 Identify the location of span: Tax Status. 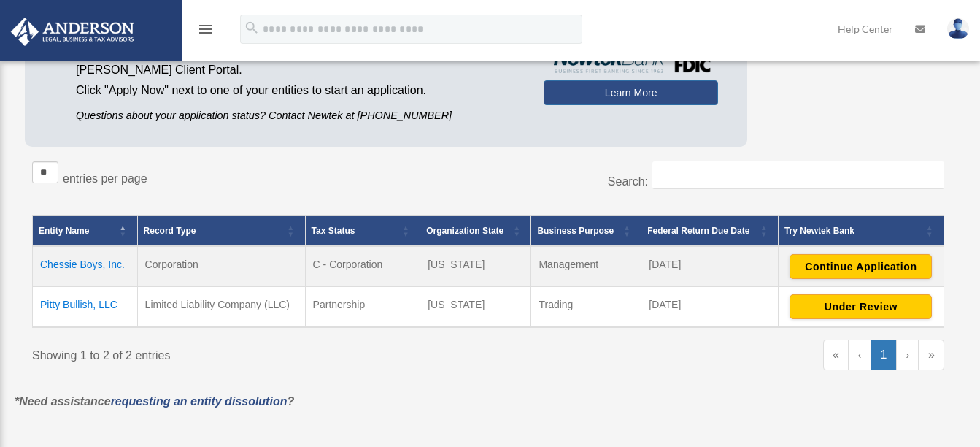
(333, 230).